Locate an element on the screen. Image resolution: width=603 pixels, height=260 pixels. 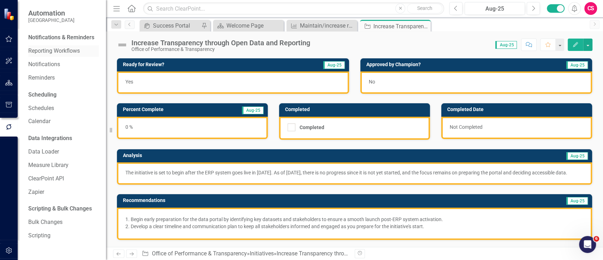
span: Yes is located at coordinates (129, 82).